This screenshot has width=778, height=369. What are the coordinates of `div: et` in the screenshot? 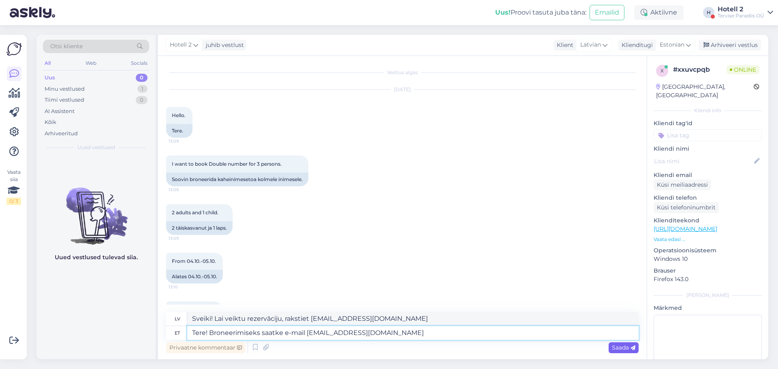 It's located at (177, 333).